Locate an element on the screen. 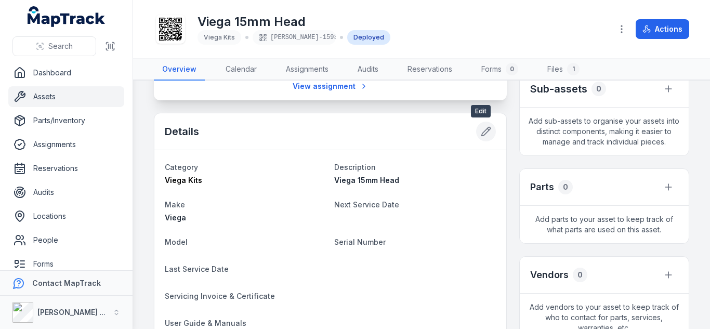 The width and height of the screenshot is (710, 329). span: Description is located at coordinates (355, 167).